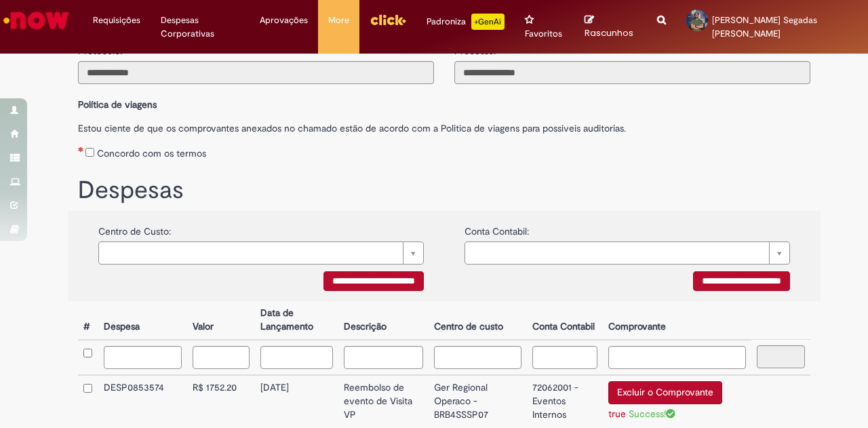 This screenshot has height=428, width=868. Describe the element at coordinates (465, 22) in the screenshot. I see `div: Padroniza` at that location.